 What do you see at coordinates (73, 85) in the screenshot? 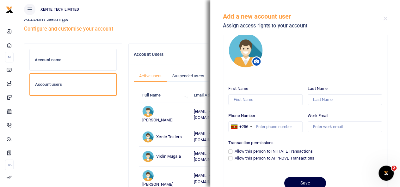
I see `h6: Account users` at bounding box center [73, 85].